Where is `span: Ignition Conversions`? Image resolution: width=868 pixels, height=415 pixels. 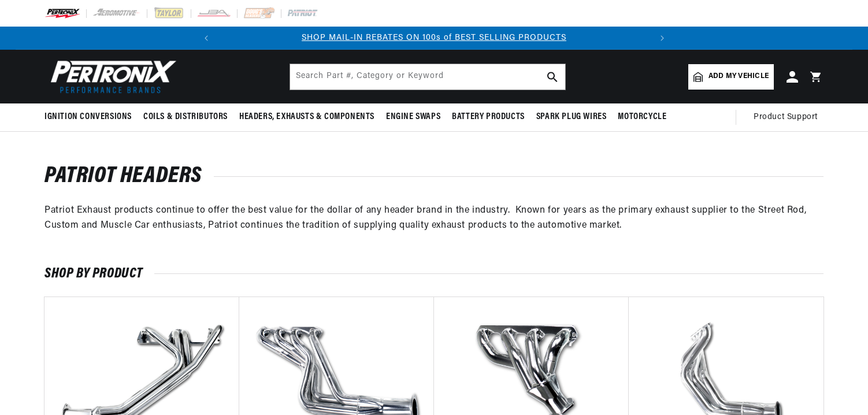
span: Ignition Conversions is located at coordinates (88, 117).